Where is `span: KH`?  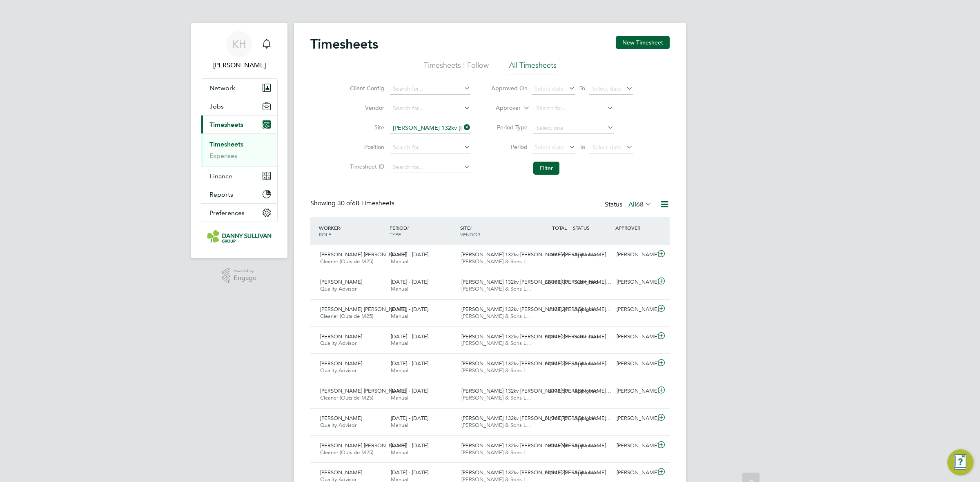 span: KH is located at coordinates (239, 44).